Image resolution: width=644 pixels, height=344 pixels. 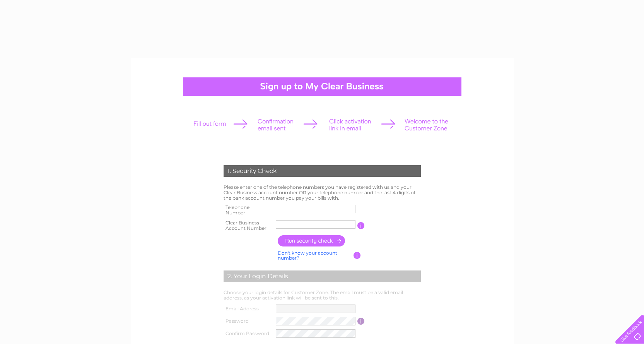 What do you see at coordinates (248, 225) in the screenshot?
I see `th: Clear Business Account Number` at bounding box center [248, 225].